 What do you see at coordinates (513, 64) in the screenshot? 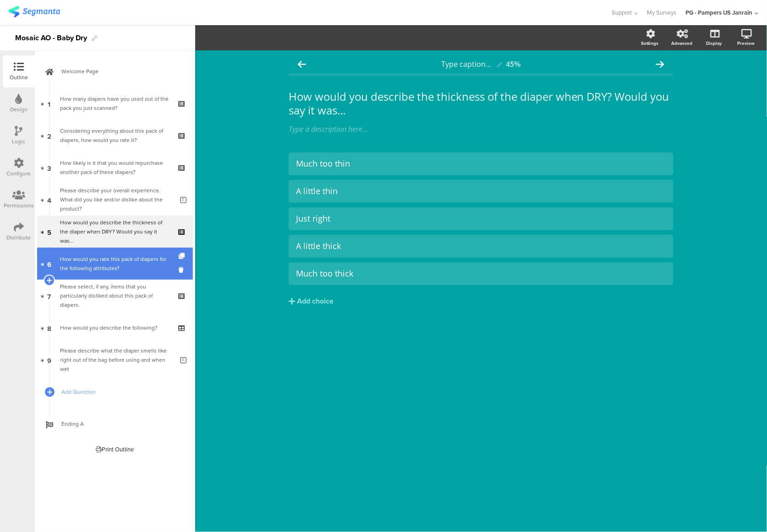
I see `div: 45%` at bounding box center [513, 64].